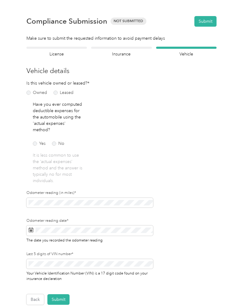 The image size is (246, 306). I want to click on label: Owned, so click(37, 93).